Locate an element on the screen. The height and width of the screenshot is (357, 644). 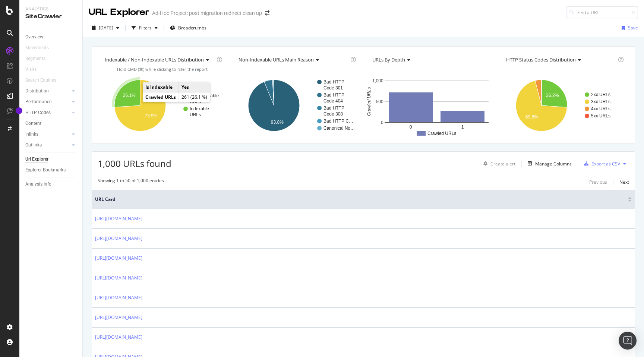
text: 73.9% is located at coordinates (151, 116).